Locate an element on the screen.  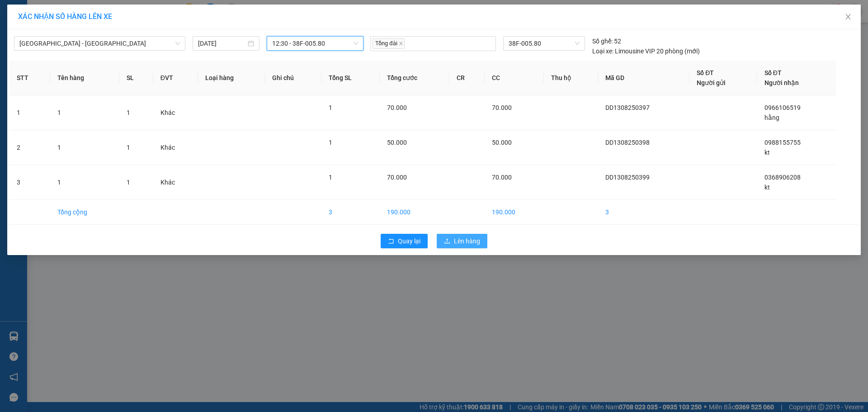
button: rollbackQuay lại is located at coordinates (404, 241).